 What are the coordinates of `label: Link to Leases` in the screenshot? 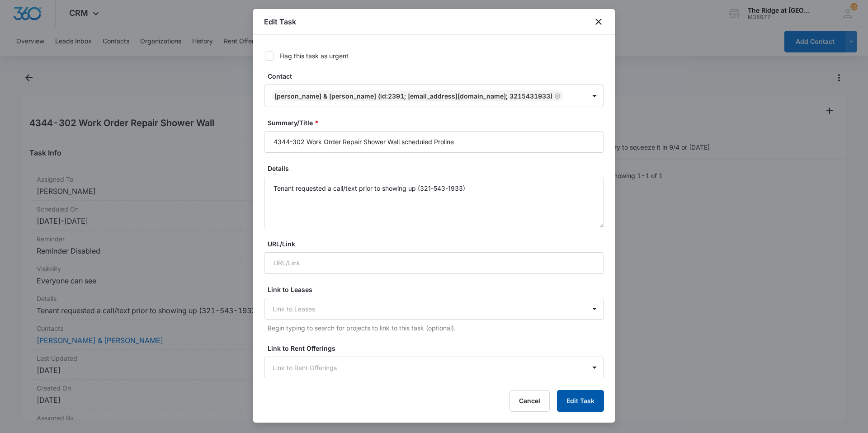 It's located at (437, 289).